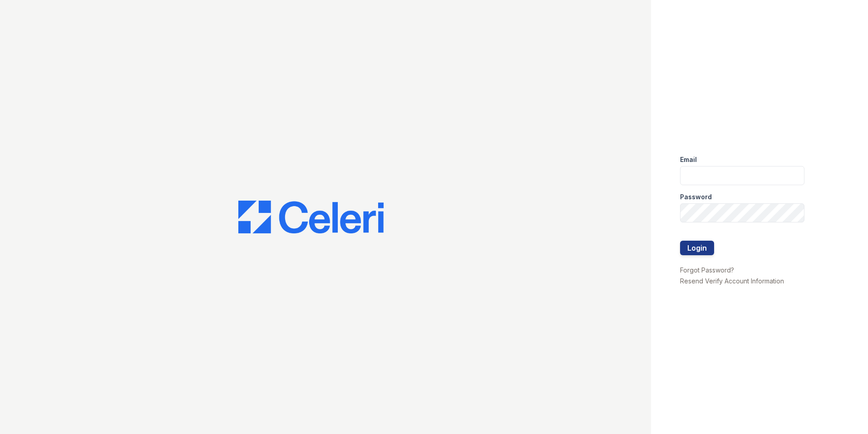  Describe the element at coordinates (696, 196) in the screenshot. I see `label: Password` at that location.